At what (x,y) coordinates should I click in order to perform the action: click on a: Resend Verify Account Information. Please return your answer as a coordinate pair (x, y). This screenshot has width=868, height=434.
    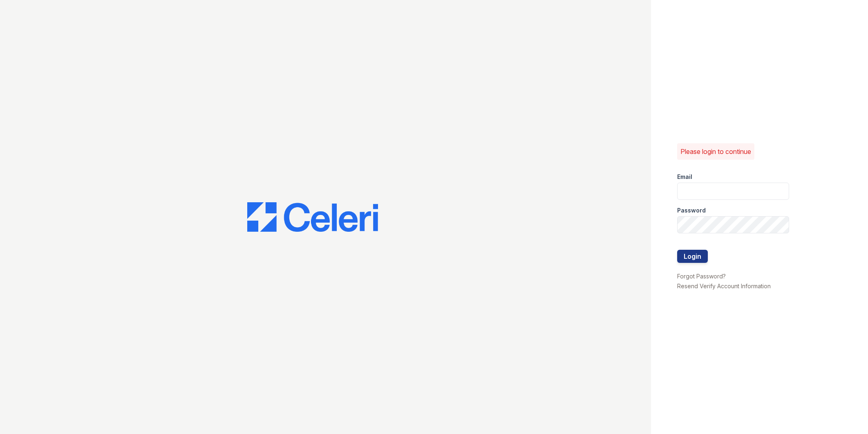
    Looking at the image, I should click on (724, 285).